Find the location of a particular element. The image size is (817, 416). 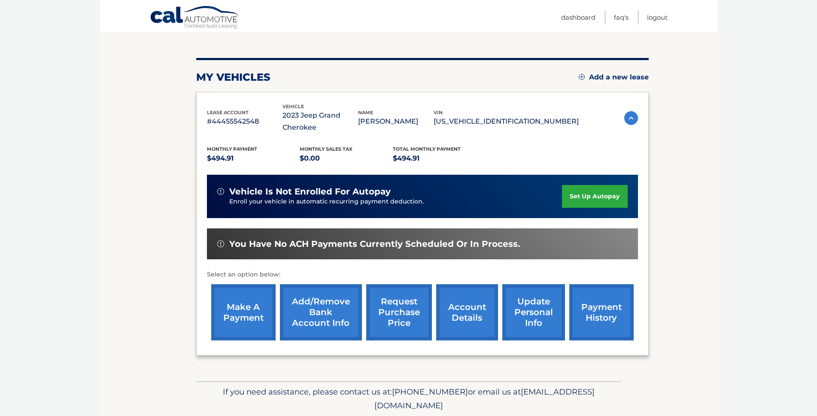

a: payment history is located at coordinates (602, 312).